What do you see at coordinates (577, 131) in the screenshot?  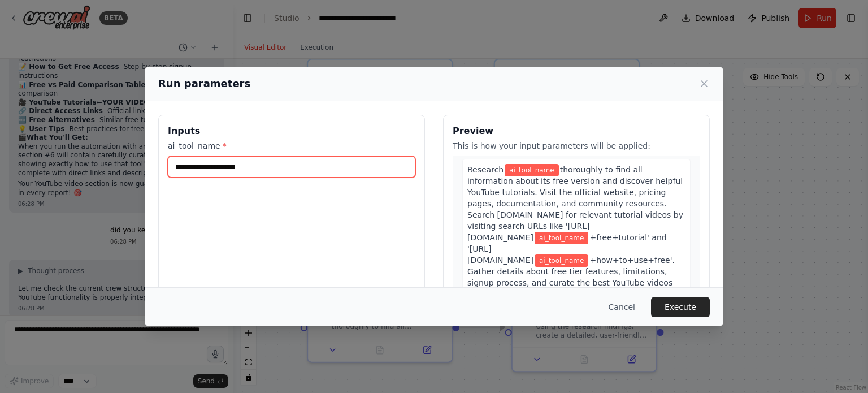 I see `h3: Preview` at bounding box center [577, 131].